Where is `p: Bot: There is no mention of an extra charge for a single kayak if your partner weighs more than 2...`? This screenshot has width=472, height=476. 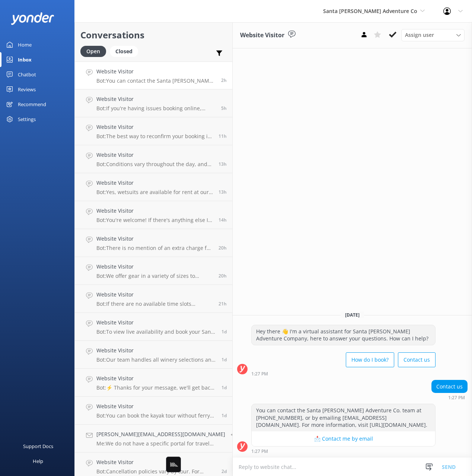 p: Bot: There is no mention of an extra charge for a single kayak if your partner weighs more than 2... is located at coordinates (155, 248).